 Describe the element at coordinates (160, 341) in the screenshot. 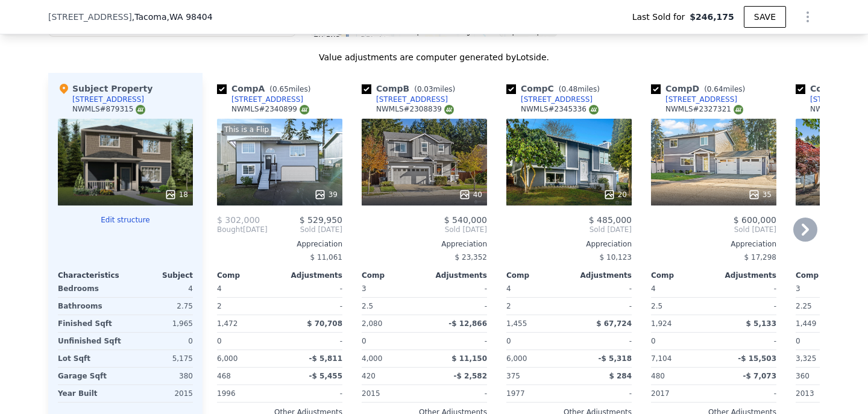

I see `div: 0` at that location.